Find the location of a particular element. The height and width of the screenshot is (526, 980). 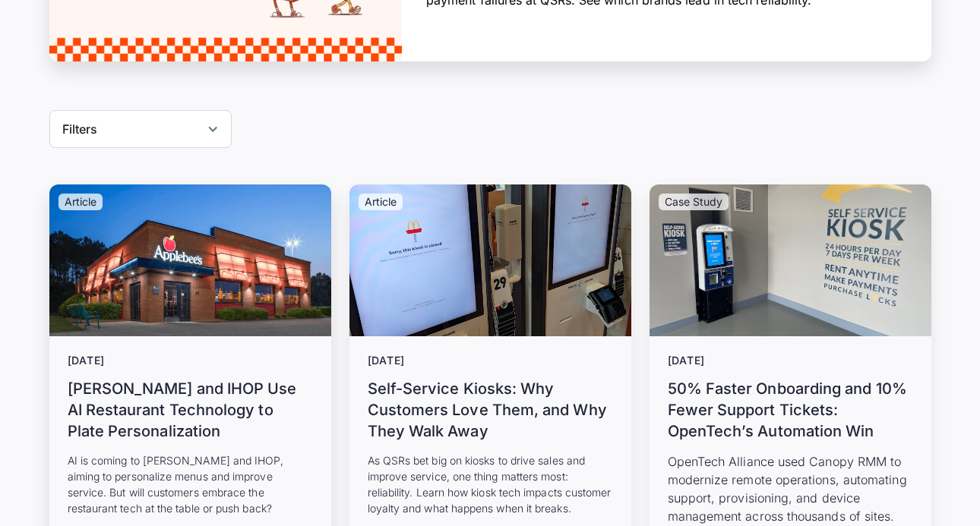

h3: Self-Service Kiosks: Why Customers Love Them, and Why They Walk Away is located at coordinates (490, 410).